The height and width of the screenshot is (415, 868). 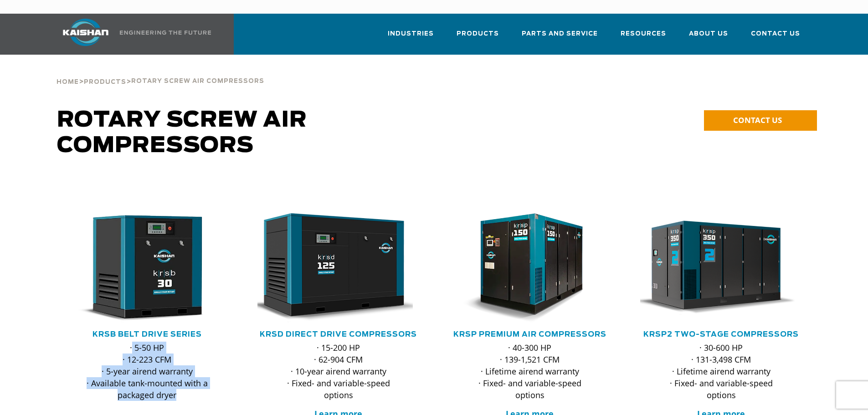 I want to click on a: CONTACT US, so click(x=761, y=121).